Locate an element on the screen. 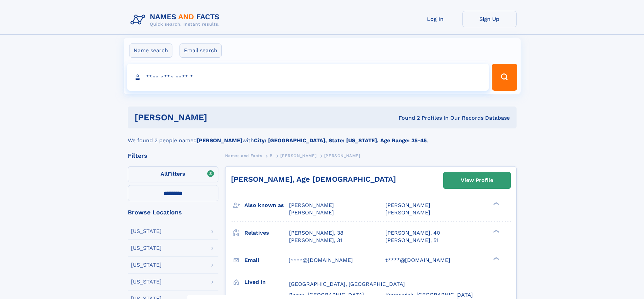 The image size is (644, 299). span: B is located at coordinates (271, 156).